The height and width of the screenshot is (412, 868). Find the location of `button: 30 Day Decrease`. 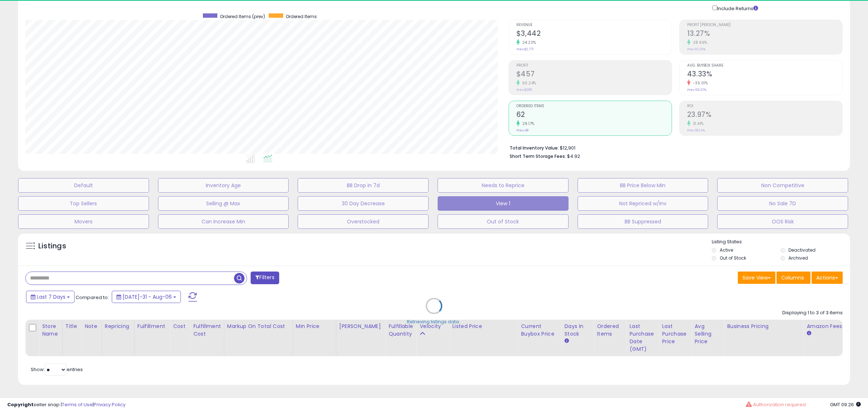

button: 30 Day Decrease is located at coordinates (363, 204).